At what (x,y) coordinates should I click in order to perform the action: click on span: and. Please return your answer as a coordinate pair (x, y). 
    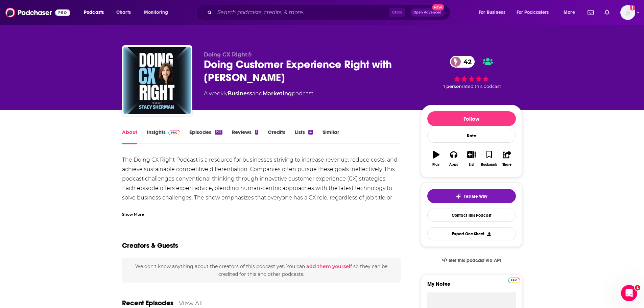
    Looking at the image, I should click on (257, 93).